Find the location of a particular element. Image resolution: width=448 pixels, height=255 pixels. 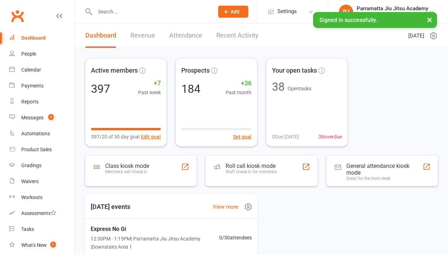

span: Open tasks is located at coordinates (299, 88).